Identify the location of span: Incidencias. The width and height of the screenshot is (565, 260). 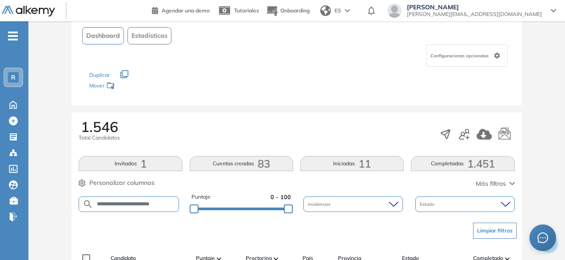
(320, 204).